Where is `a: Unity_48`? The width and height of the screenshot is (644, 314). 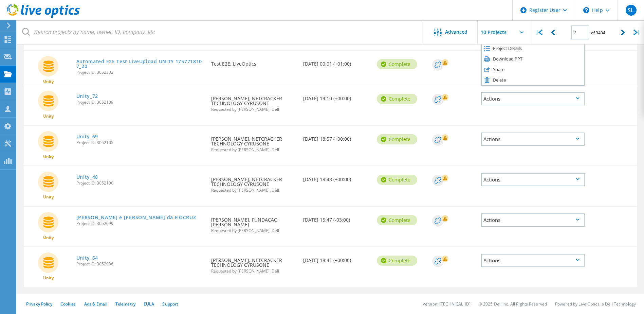 a: Unity_48 is located at coordinates (87, 177).